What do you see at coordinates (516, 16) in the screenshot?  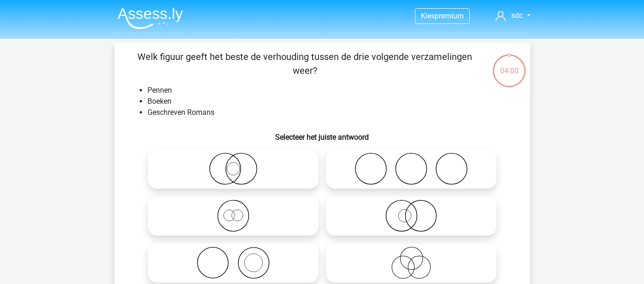 I see `span: sdc` at bounding box center [516, 16].